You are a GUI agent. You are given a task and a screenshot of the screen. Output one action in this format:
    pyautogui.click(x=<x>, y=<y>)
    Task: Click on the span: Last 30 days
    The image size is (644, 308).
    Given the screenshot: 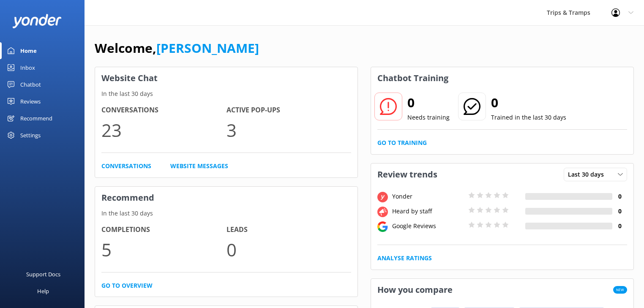 What is the action you would take?
    pyautogui.click(x=588, y=175)
    